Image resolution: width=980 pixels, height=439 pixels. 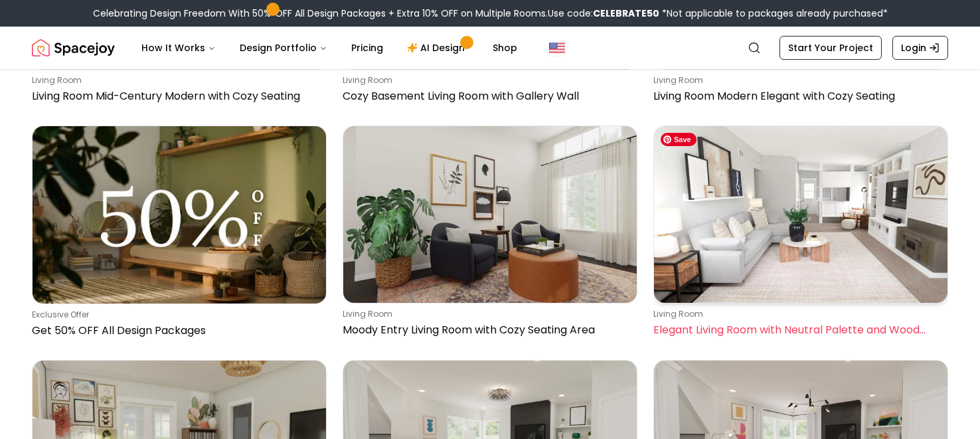 What do you see at coordinates (179, 48) in the screenshot?
I see `button: How It Works` at bounding box center [179, 48].